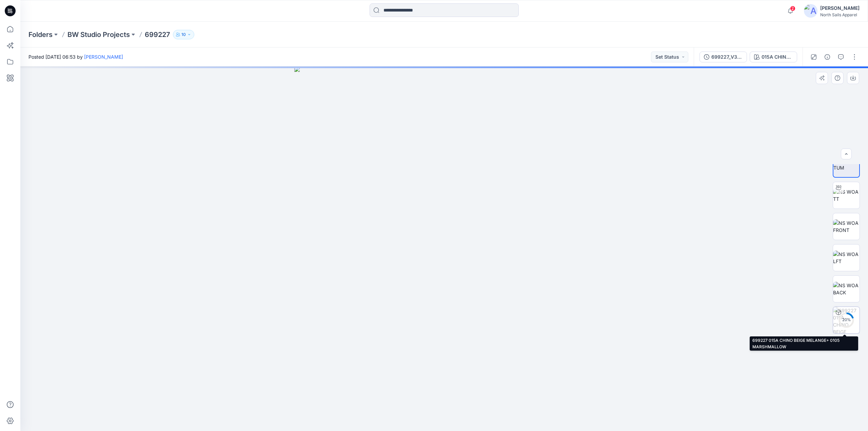 This screenshot has height=431, width=868. What do you see at coordinates (828, 57) in the screenshot?
I see `button: Details` at bounding box center [828, 57].